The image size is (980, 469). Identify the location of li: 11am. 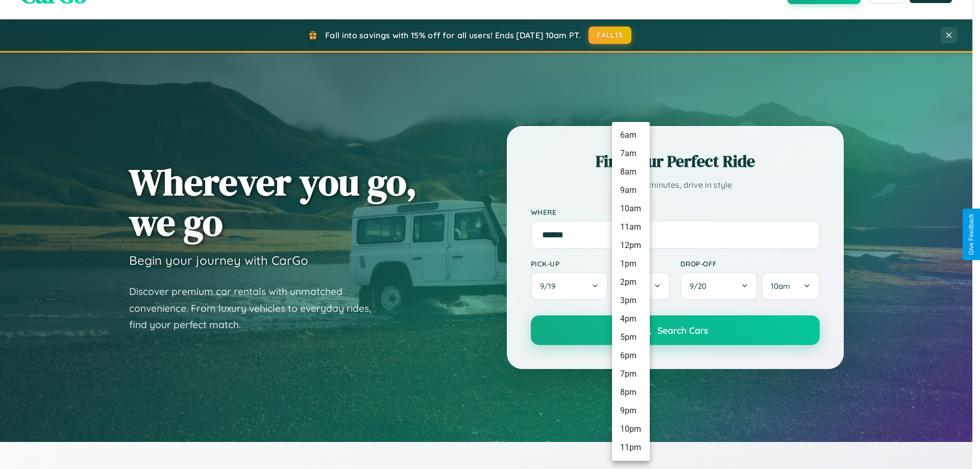
(630, 227).